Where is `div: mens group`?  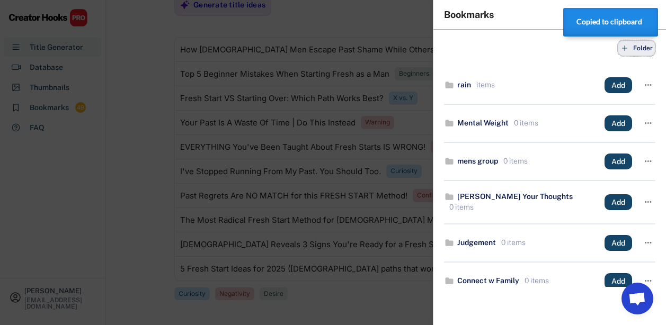
div: mens group is located at coordinates (477, 161).